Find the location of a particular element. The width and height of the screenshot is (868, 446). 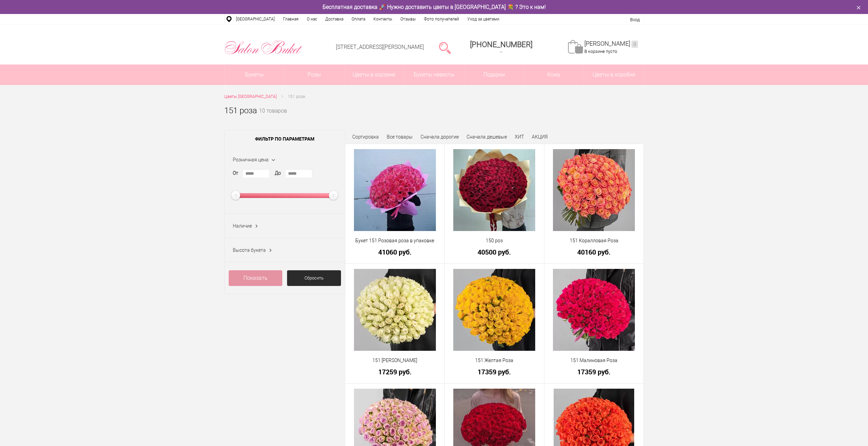

img: 151 Белая Роза is located at coordinates (395, 310).